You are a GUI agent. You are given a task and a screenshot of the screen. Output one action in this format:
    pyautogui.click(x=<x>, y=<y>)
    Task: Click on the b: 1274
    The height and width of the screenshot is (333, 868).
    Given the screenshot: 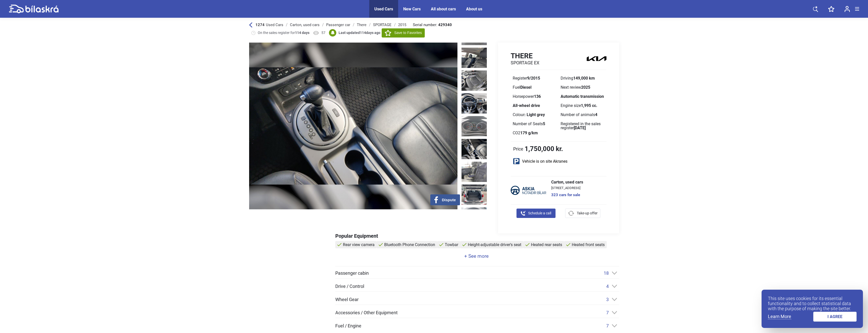 What is the action you would take?
    pyautogui.click(x=260, y=25)
    